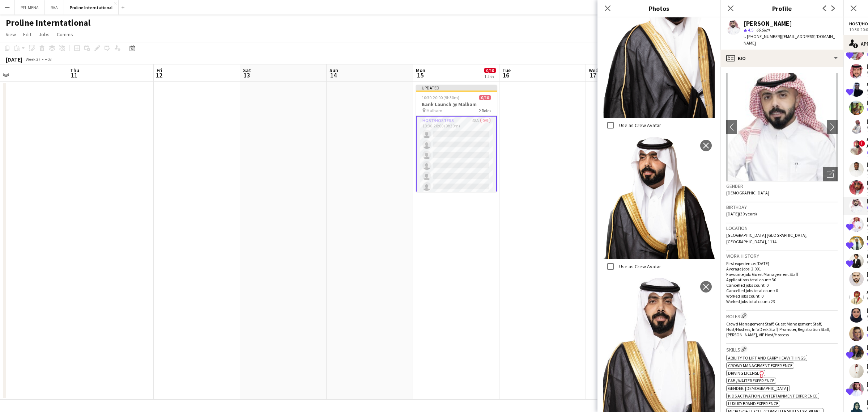 Image resolution: width=868 pixels, height=412 pixels. I want to click on span: Comms, so click(65, 35).